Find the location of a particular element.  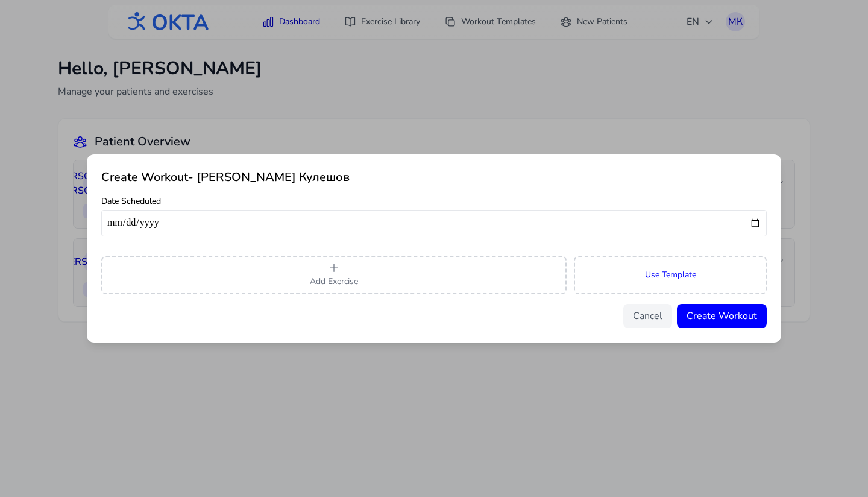

button: Use Template is located at coordinates (671, 275).